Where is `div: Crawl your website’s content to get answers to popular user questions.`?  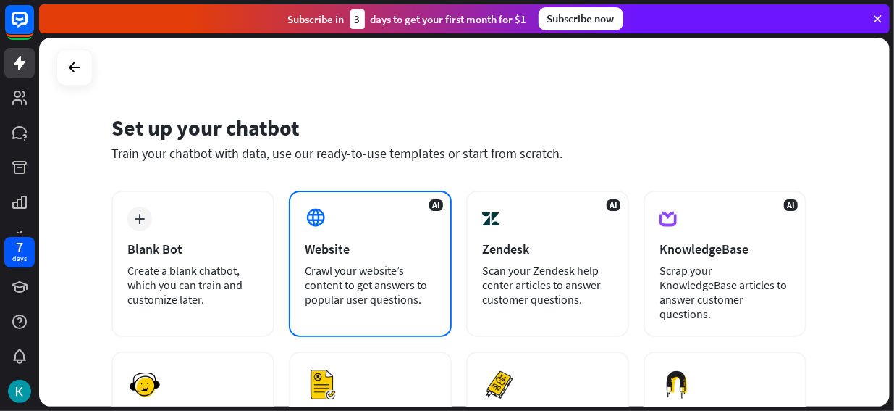 div: Crawl your website’s content to get answers to popular user questions. is located at coordinates (370, 285).